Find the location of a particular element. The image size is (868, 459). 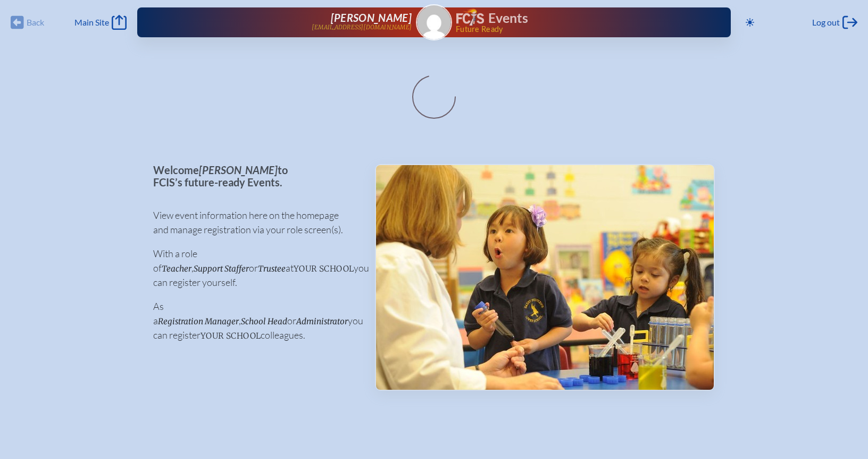

span: Main Site is located at coordinates (91, 22).